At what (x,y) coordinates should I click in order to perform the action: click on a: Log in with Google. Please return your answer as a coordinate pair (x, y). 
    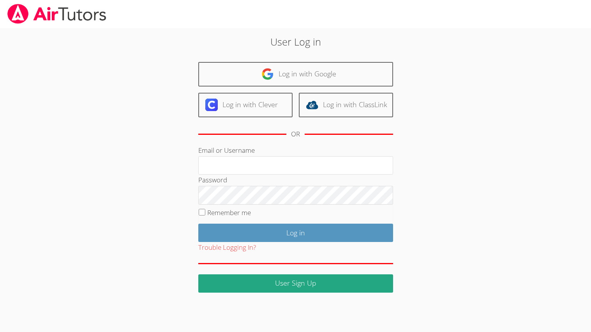
    Looking at the image, I should click on (296, 74).